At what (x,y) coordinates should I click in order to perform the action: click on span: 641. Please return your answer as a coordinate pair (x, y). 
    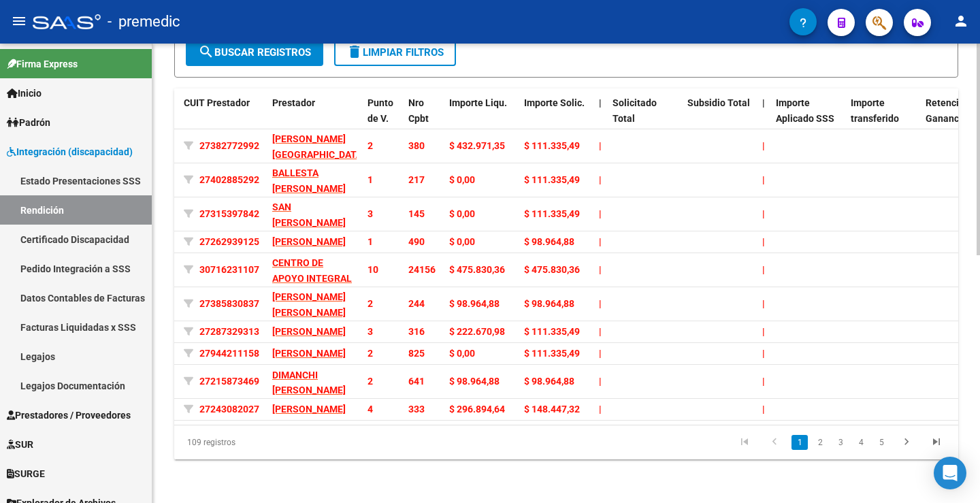
    Looking at the image, I should click on (417, 381).